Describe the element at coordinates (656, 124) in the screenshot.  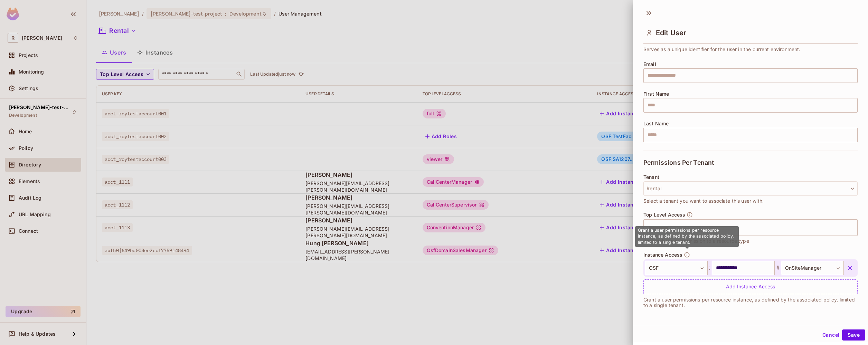
I see `span: Last Name` at that location.